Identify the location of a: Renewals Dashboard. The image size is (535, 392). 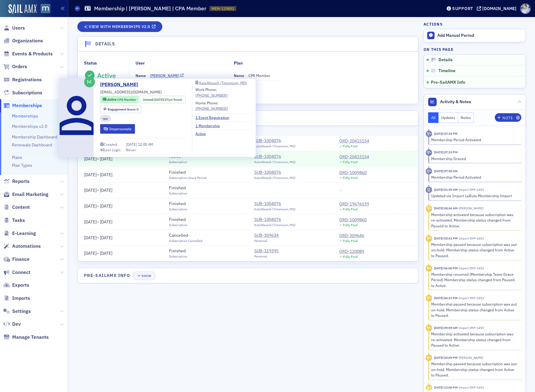
(32, 145).